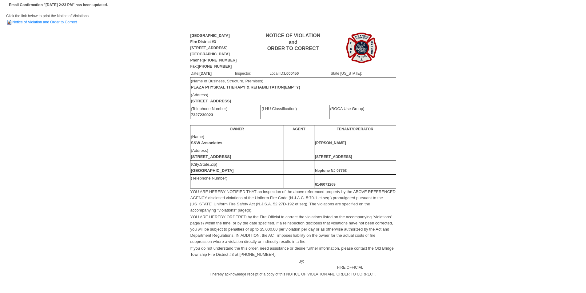 This screenshot has width=586, height=293. I want to click on b: PLAZA PHYSICAL THERAPY & REHABILITATION(EMPTY), so click(246, 87).